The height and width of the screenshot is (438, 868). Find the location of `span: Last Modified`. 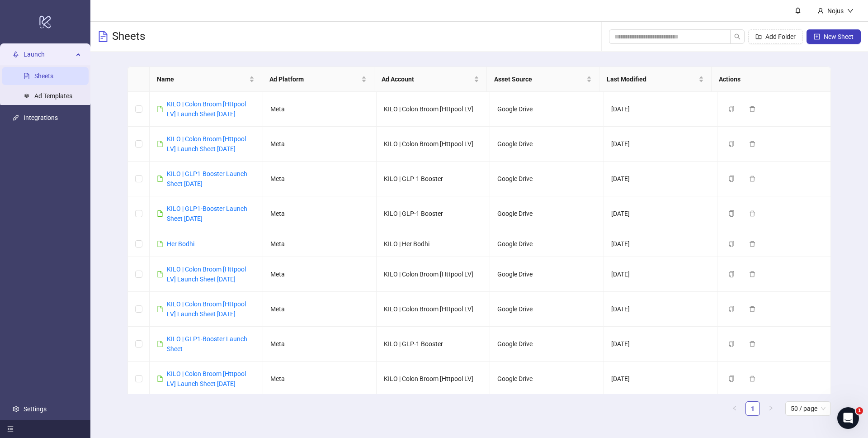

span: Last Modified is located at coordinates (652, 79).